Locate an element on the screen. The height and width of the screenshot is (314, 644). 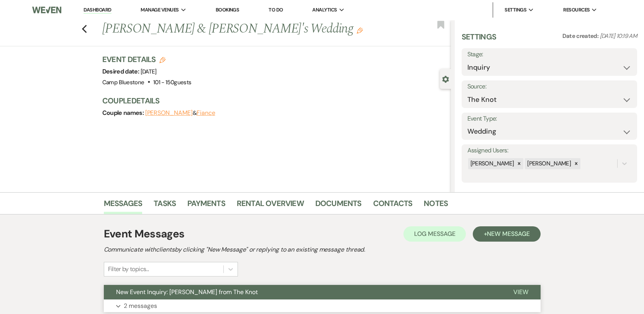
h2: Communicate with clients by clicking "New Message" or replying to an existing message thread. is located at coordinates (322, 250).